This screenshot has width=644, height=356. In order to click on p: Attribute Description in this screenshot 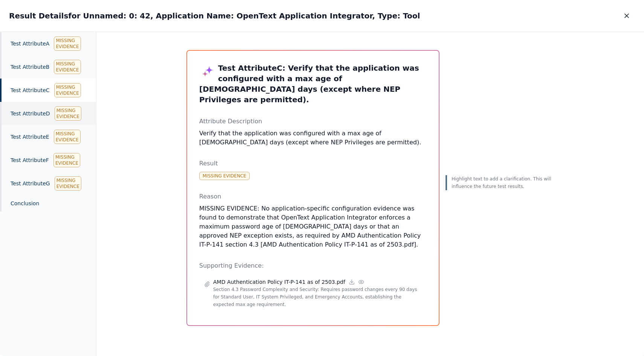, I will do `click(313, 121)`.